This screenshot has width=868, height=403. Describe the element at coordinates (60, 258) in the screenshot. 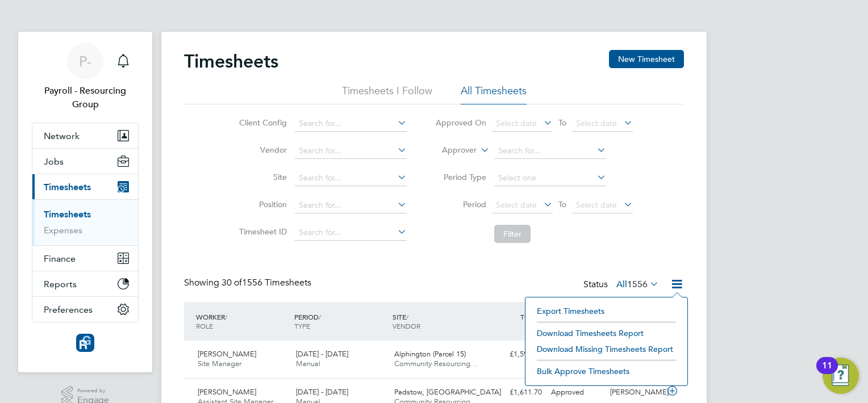

I see `span: Finance` at that location.